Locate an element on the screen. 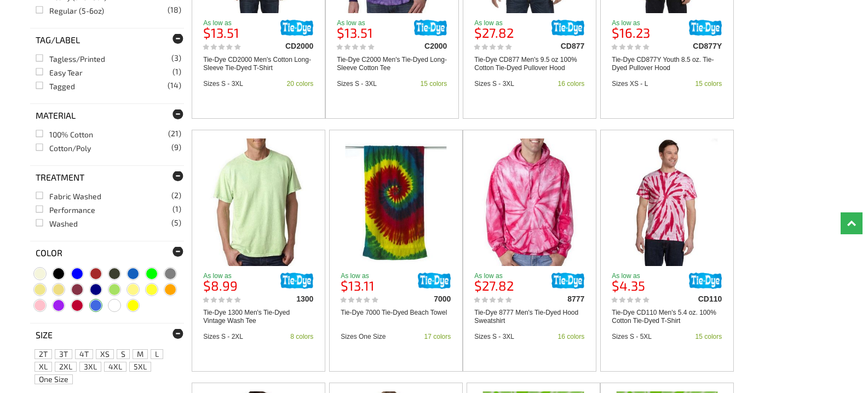 The height and width of the screenshot is (393, 868). a: Tie-Dye CD877 Men's 9.5 oz 100% Cotton Tie-Dyed Pullover Hood is located at coordinates (529, 64).